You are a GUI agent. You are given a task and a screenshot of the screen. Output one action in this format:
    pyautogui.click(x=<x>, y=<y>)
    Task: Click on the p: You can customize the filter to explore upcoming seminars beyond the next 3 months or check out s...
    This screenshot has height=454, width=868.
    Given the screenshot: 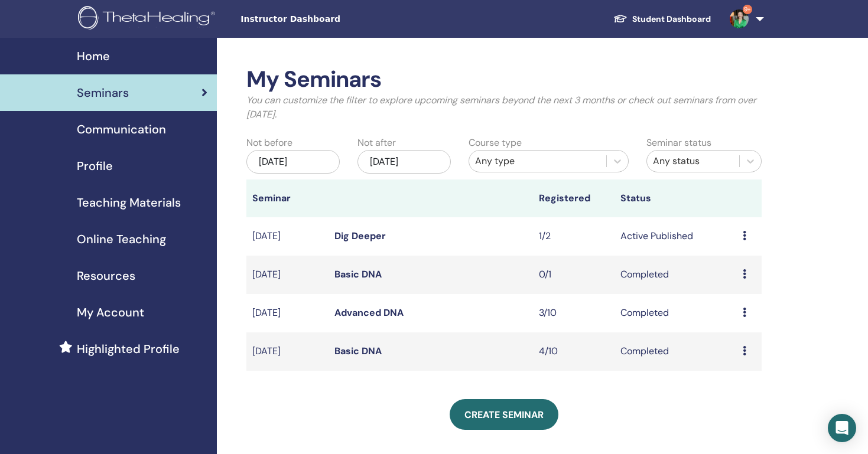 What is the action you would take?
    pyautogui.click(x=504, y=107)
    